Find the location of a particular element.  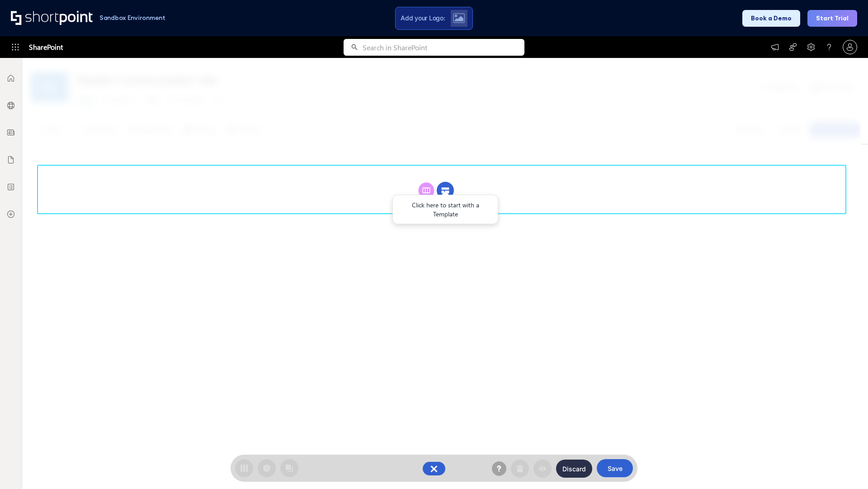

button: Book a Demo is located at coordinates (771, 18).